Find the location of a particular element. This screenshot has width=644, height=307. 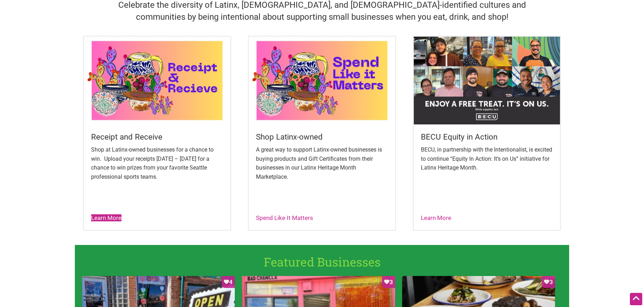

p: A great way to support Latinx-owned businesses is buying products and Gift Certificates from thei... is located at coordinates (322, 163).